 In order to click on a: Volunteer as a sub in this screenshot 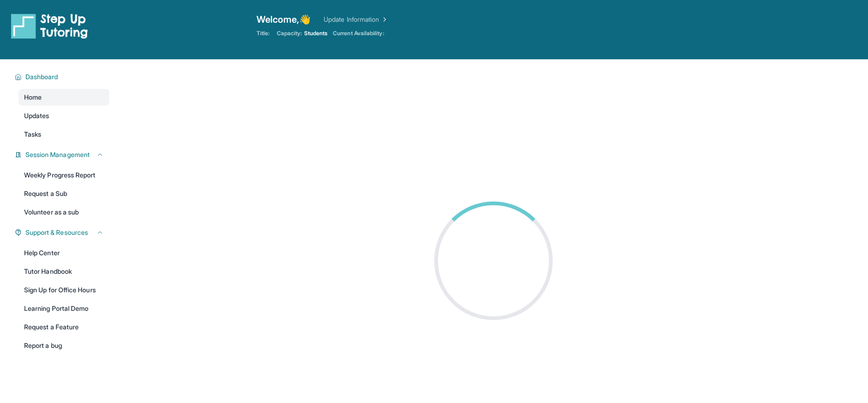, I will do `click(64, 212)`.